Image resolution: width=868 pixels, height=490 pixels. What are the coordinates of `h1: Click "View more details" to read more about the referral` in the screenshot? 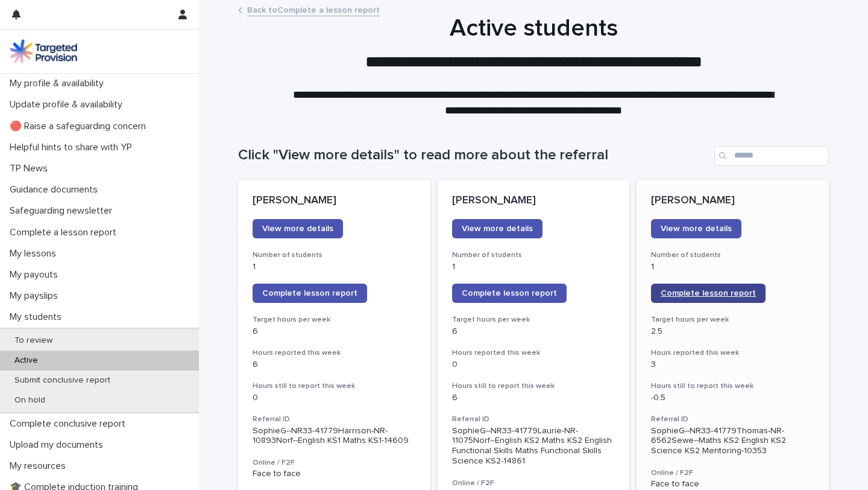 It's located at (474, 155).